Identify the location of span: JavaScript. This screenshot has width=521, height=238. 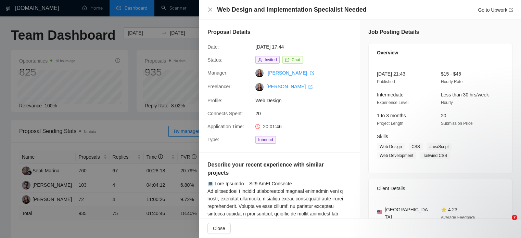
(440, 147).